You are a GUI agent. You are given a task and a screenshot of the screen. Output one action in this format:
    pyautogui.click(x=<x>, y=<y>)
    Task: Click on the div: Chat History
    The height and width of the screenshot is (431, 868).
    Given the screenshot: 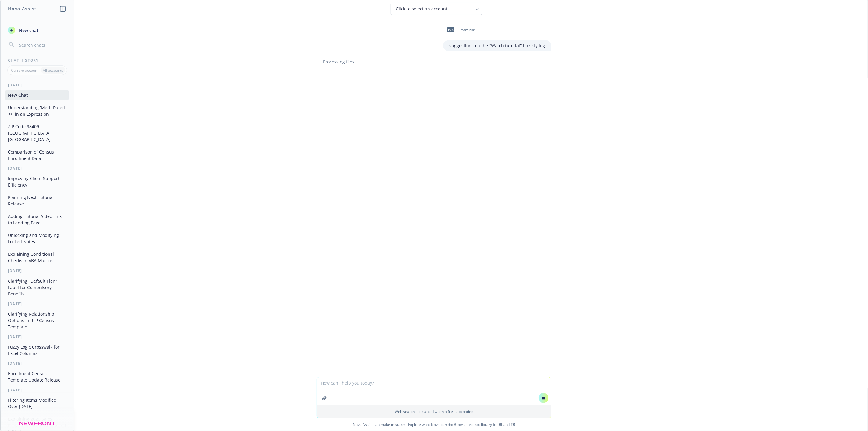 What is the action you would take?
    pyautogui.click(x=37, y=60)
    